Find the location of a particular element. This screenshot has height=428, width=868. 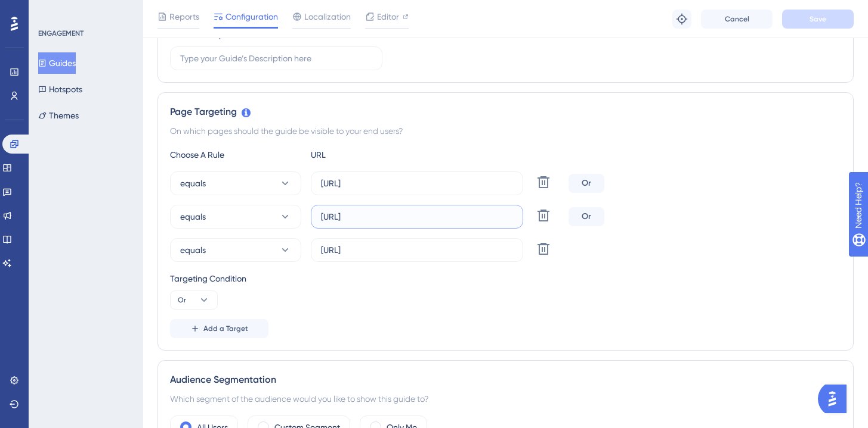

span: Configuration is located at coordinates (251, 17).